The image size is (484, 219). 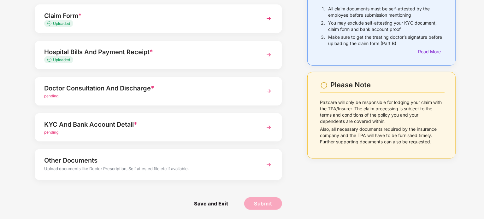 What do you see at coordinates (431, 52) in the screenshot?
I see `div: Read More` at bounding box center [431, 52].